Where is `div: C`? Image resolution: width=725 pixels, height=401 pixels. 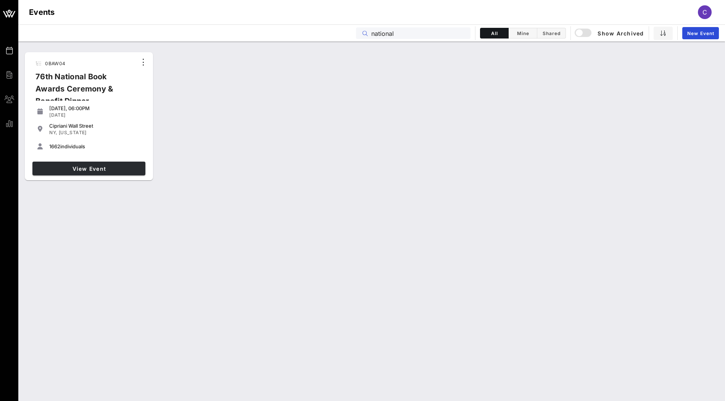
div: C is located at coordinates (704, 12).